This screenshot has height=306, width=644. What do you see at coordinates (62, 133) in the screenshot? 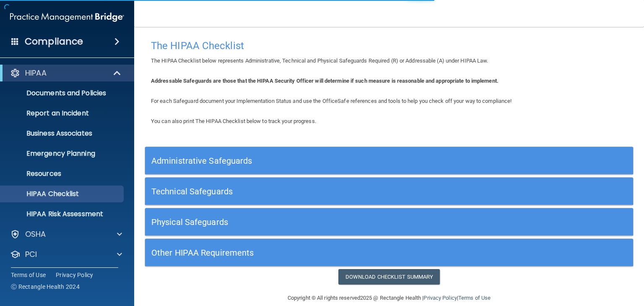
I see `p: Business Associates` at bounding box center [62, 133].